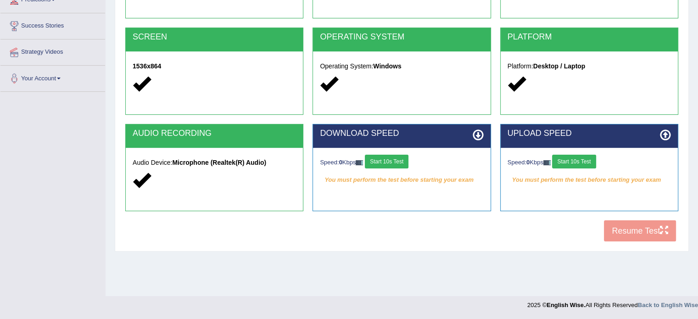 The height and width of the screenshot is (319, 698). I want to click on h5: Audio Device:, so click(214, 162).